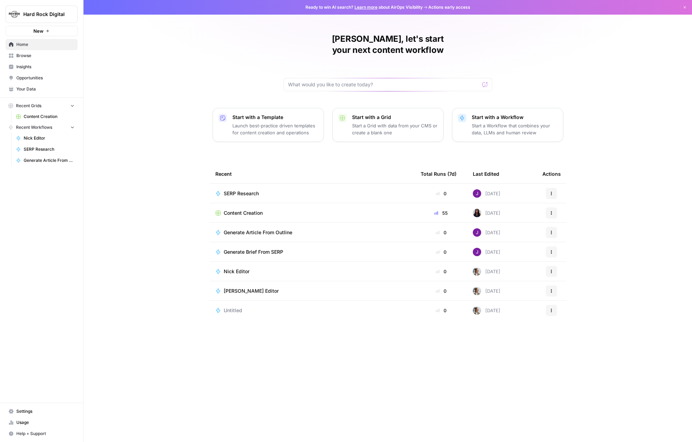  Describe the element at coordinates (41, 45) in the screenshot. I see `a: Home` at that location.